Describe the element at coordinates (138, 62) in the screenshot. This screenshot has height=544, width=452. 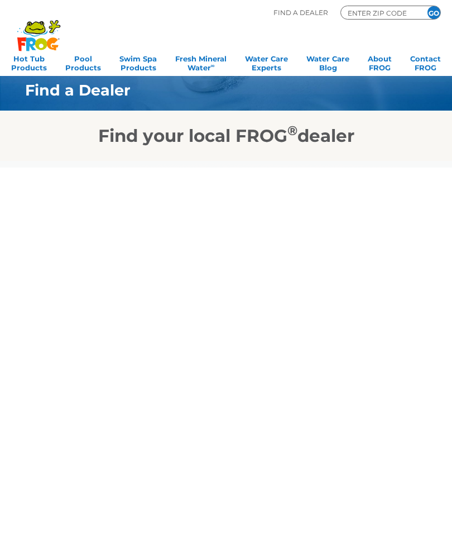
I see `a: Swim SpaProducts` at that location.